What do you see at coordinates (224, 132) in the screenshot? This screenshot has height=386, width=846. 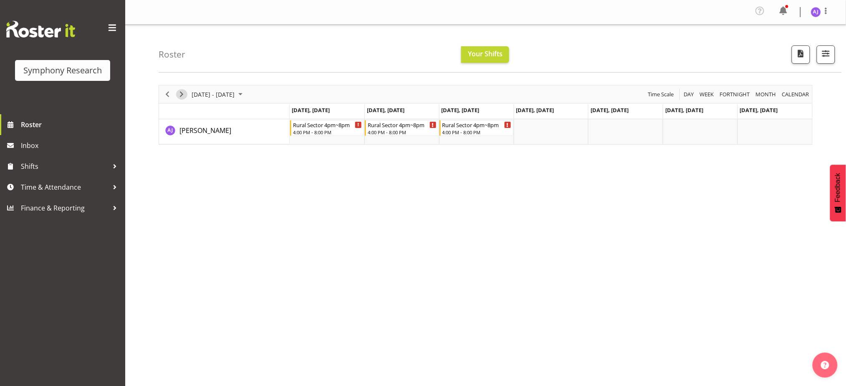 I see `td: Aditi Jaiswal resource` at bounding box center [224, 132].